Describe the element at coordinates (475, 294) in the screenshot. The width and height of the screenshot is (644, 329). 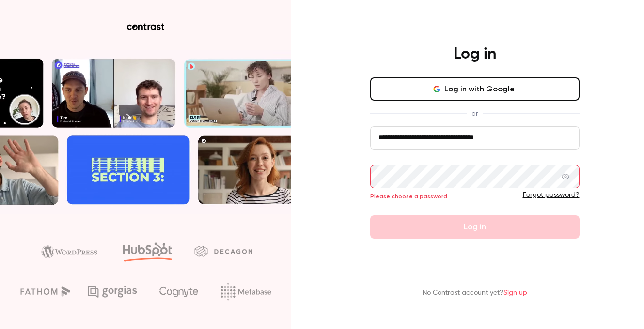
I see `p: No Contrast account yet?` at that location.